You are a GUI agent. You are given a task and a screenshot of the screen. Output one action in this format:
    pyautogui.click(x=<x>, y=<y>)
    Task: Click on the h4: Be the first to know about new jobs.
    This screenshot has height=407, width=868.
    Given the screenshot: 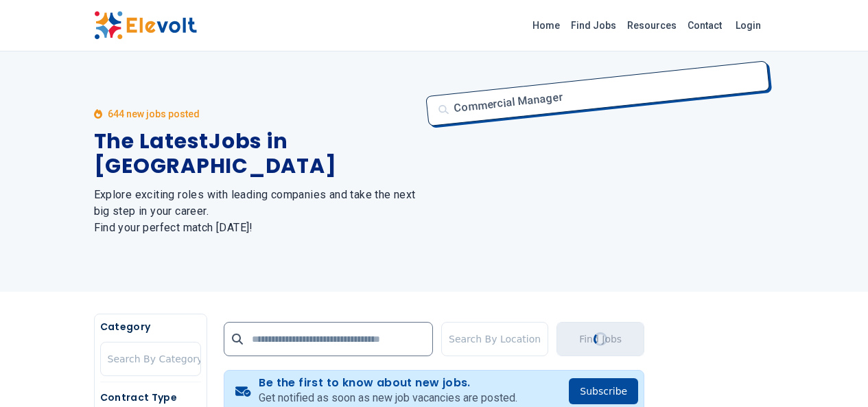 What is the action you would take?
    pyautogui.click(x=388, y=383)
    